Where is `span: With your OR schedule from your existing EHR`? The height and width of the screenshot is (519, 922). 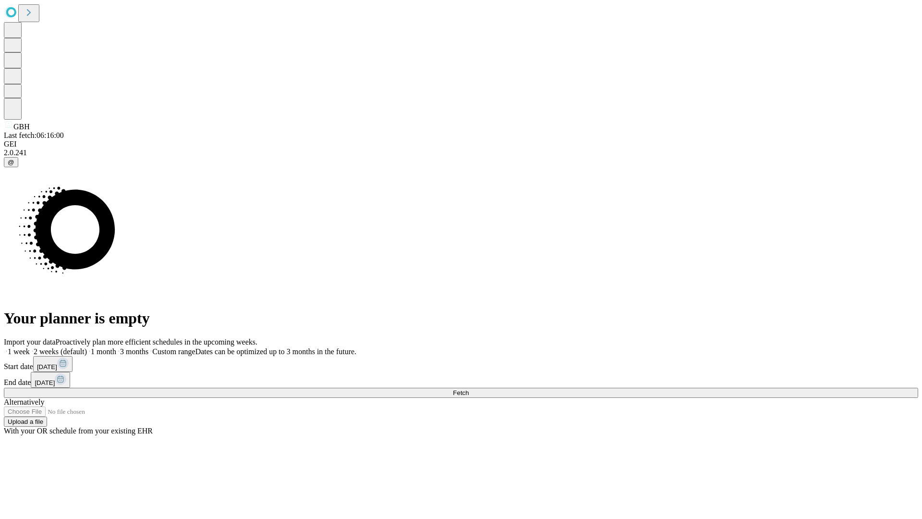 span: With your OR schedule from your existing EHR is located at coordinates (78, 430).